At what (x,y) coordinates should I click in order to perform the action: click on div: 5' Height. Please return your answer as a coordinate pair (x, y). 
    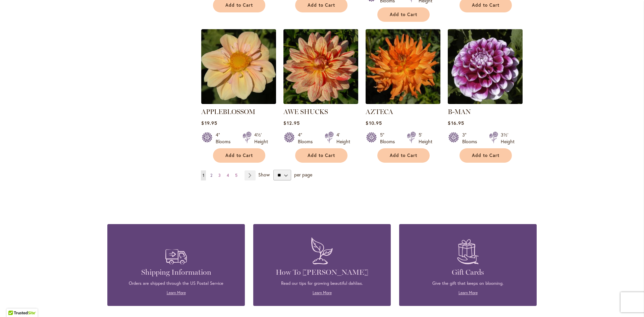
    Looking at the image, I should click on (425, 138).